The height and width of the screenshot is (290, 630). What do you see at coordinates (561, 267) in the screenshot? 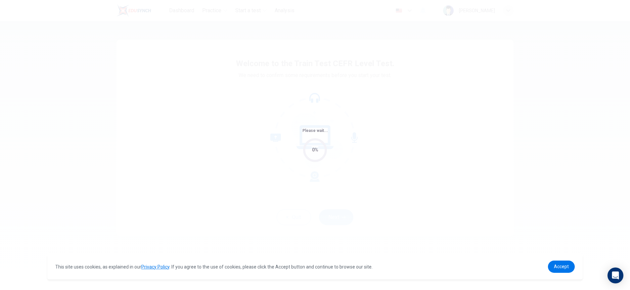
I see `a: dismiss cookie message` at bounding box center [561, 267].